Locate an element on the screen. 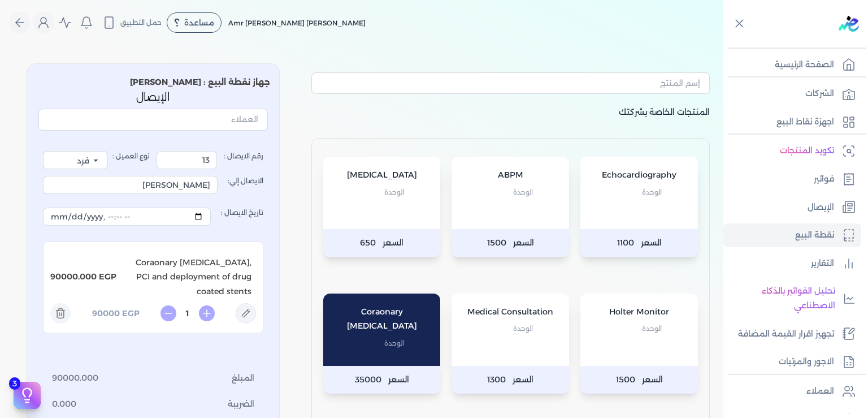 The height and width of the screenshot is (418, 868). input: إسم المنتج is located at coordinates (510, 83).